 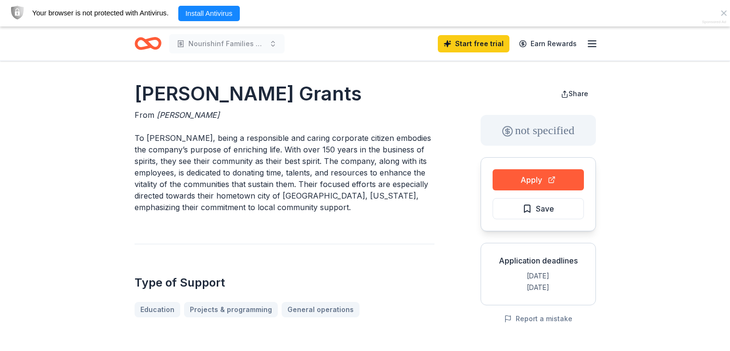 What do you see at coordinates (538, 180) in the screenshot?
I see `button: Apply` at bounding box center [538, 180].